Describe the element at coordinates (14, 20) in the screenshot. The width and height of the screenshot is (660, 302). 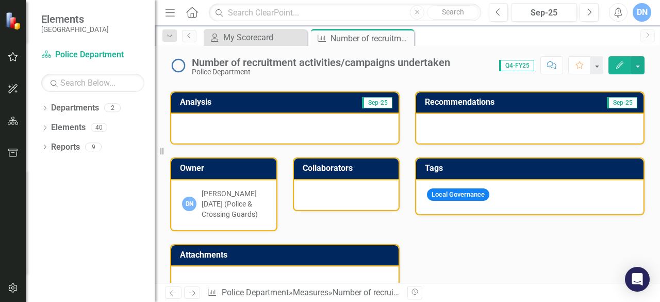
I see `img: ClearPoint Strategy` at that location.